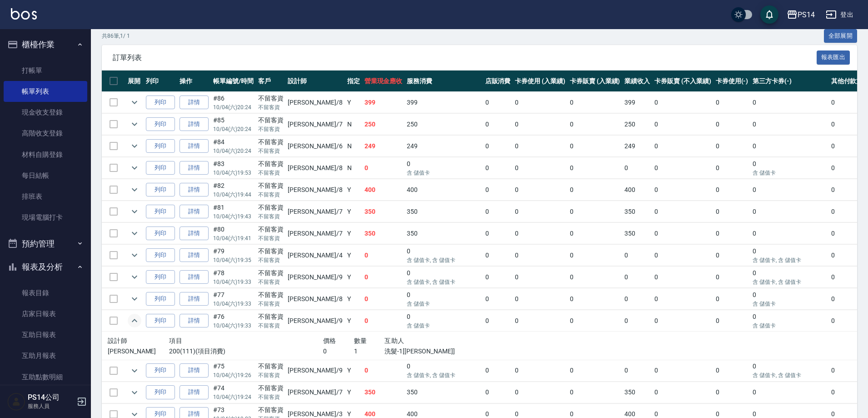 The width and height of the screenshot is (868, 418). I want to click on p: 含 儲值卡, 含 儲值卡, so click(444, 282).